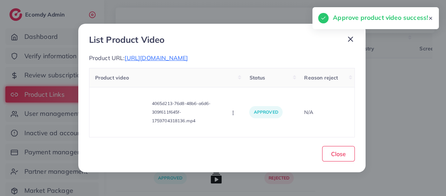  I want to click on p: N/A, so click(326, 112).